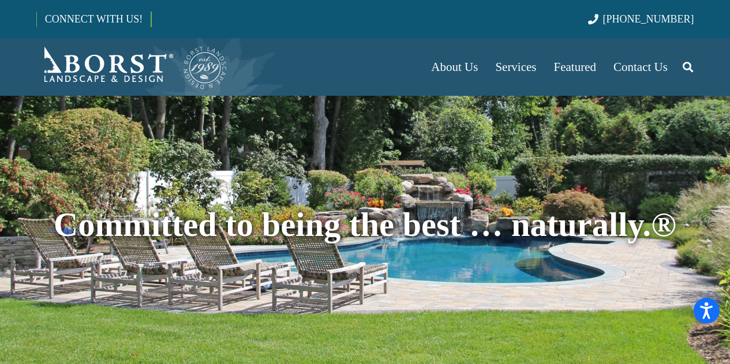 Image resolution: width=730 pixels, height=364 pixels. What do you see at coordinates (515, 67) in the screenshot?
I see `a: Services` at bounding box center [515, 67].